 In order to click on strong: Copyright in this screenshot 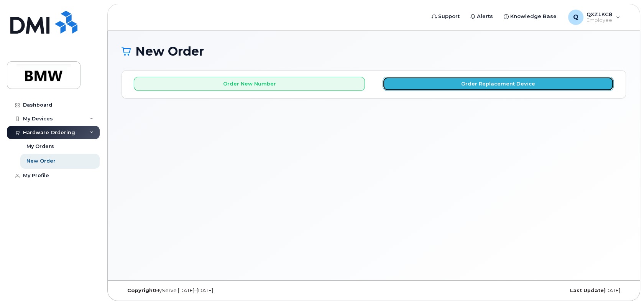, I will do `click(141, 290)`.